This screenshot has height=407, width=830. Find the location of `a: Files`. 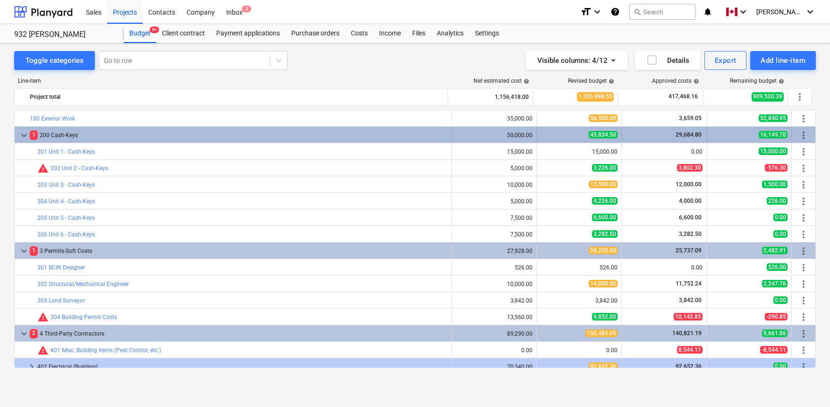

a: Files is located at coordinates (419, 34).